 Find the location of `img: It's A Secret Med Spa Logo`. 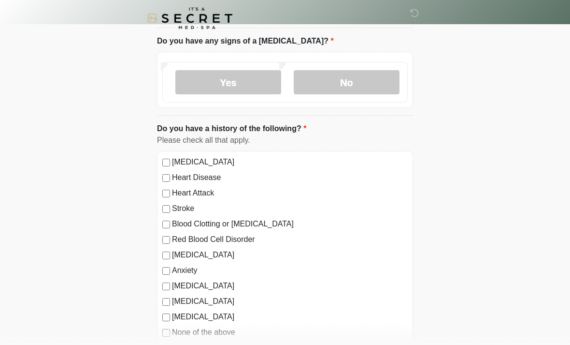

img: It's A Secret Med Spa Logo is located at coordinates (190, 18).